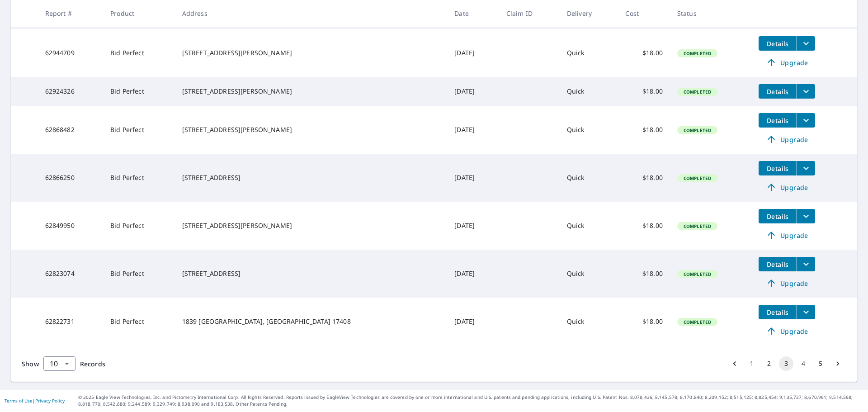 Image resolution: width=868 pixels, height=412 pixels. I want to click on button: detailsBtn-62944709, so click(777, 44).